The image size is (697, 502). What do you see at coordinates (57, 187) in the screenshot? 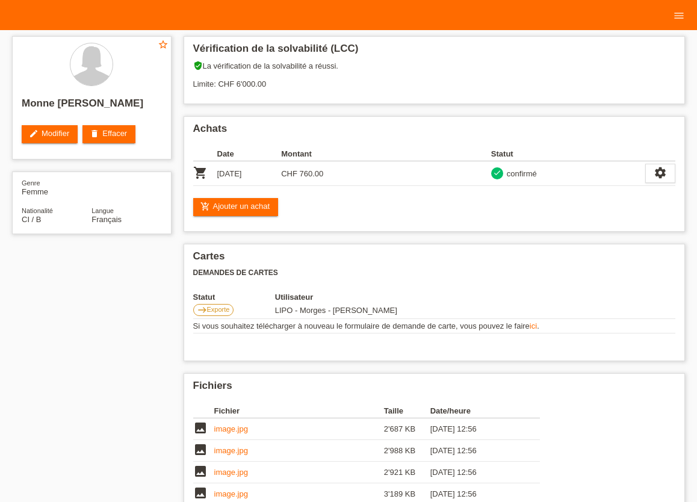
I see `div: Femme` at bounding box center [57, 187].